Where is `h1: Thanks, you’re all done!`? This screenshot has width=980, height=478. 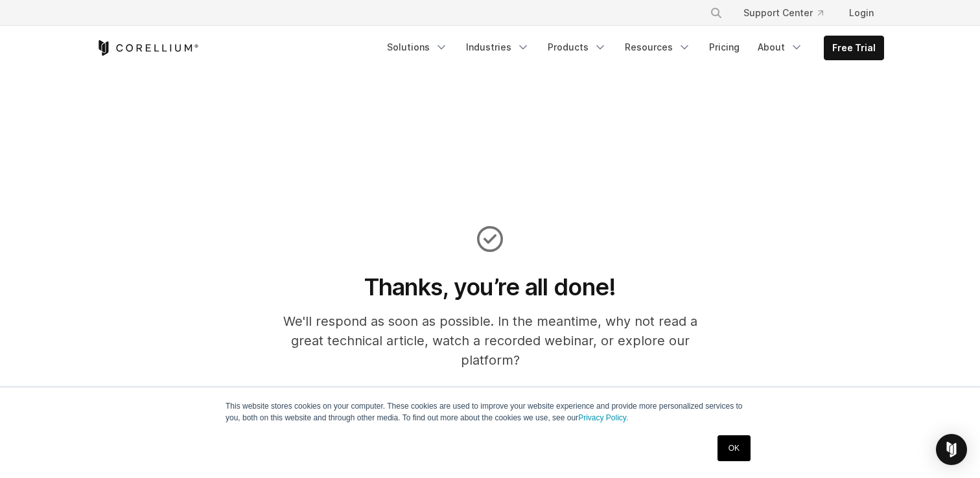
h1: Thanks, you’re all done! is located at coordinates (490, 287).